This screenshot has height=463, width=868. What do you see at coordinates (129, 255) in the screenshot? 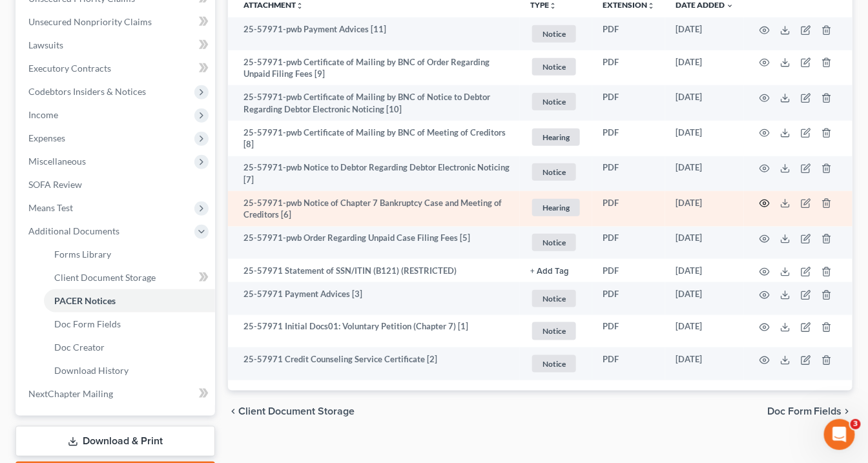
I see `a: Forms Library` at bounding box center [129, 255].